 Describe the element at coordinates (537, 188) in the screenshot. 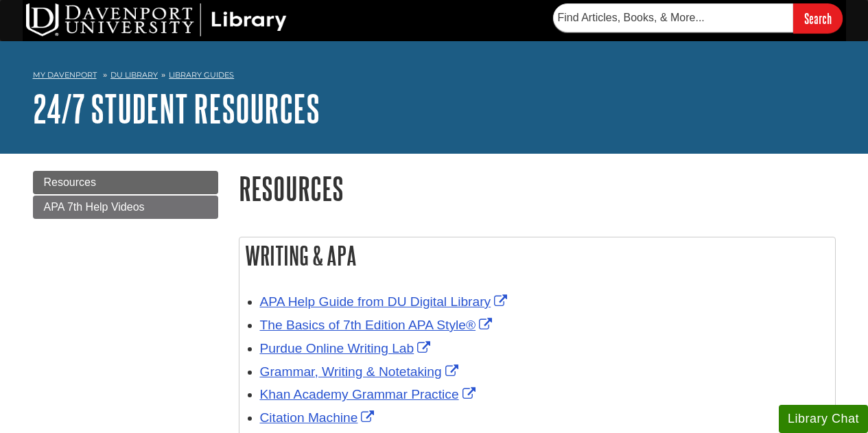

I see `h1: Resources` at that location.